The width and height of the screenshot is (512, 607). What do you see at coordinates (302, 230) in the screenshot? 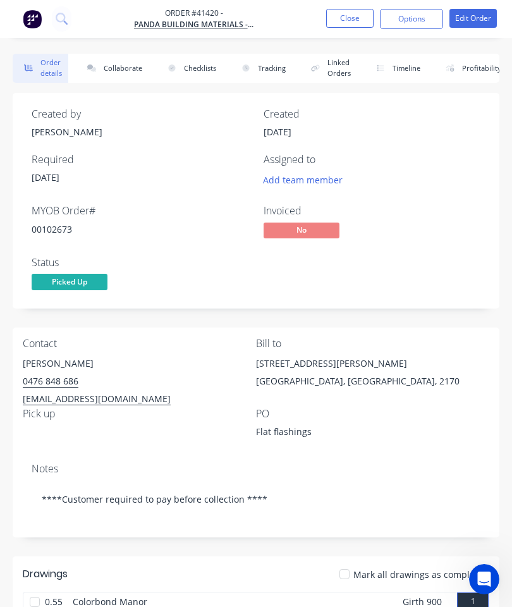
I see `span: No` at bounding box center [302, 230].